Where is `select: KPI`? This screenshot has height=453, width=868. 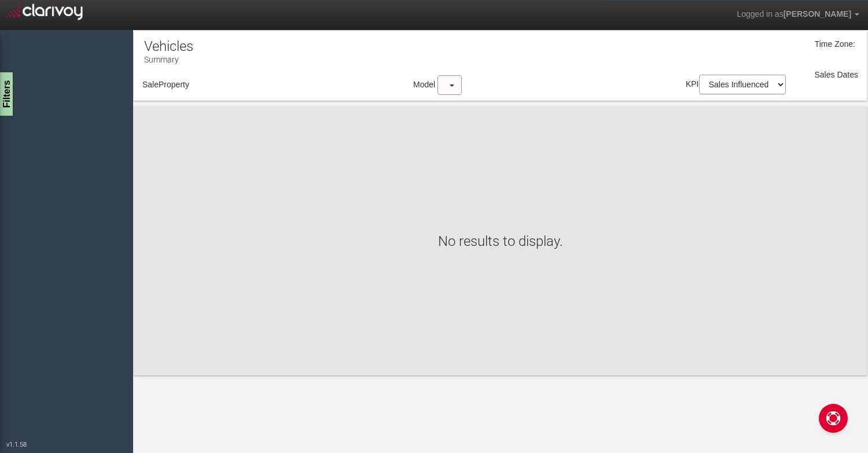 select: KPI is located at coordinates (742, 84).